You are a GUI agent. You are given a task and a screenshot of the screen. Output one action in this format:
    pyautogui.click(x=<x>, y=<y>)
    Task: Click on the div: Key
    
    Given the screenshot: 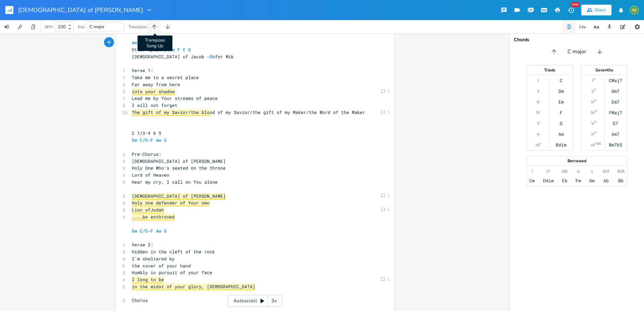 What is the action you would take?
    pyautogui.click(x=81, y=27)
    